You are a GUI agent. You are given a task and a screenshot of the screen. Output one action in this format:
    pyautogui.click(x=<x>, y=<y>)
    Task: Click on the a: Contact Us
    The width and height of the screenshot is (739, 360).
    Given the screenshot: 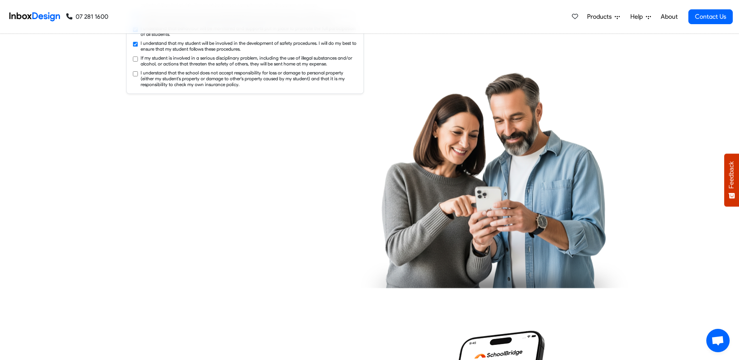 What is the action you would take?
    pyautogui.click(x=710, y=17)
    